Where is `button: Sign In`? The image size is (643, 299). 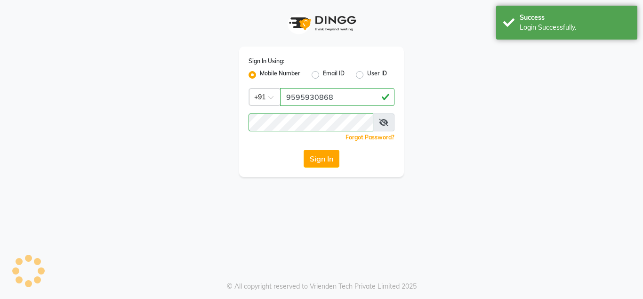
button: Sign In is located at coordinates (321, 159).